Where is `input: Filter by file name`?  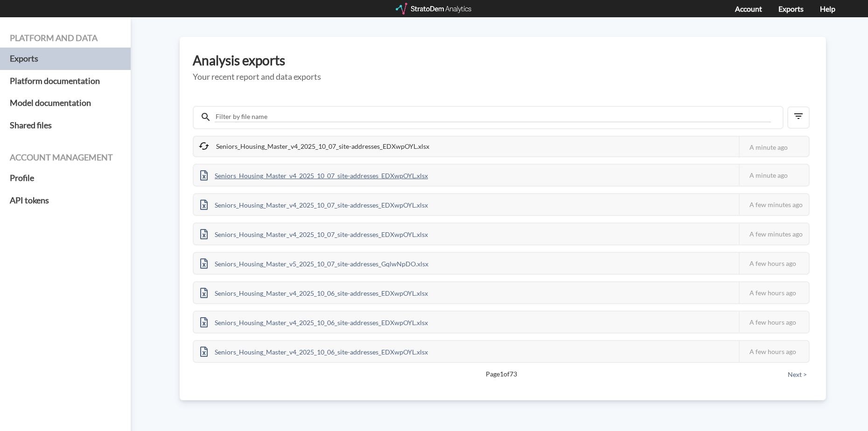 input: Filter by file name is located at coordinates (493, 116).